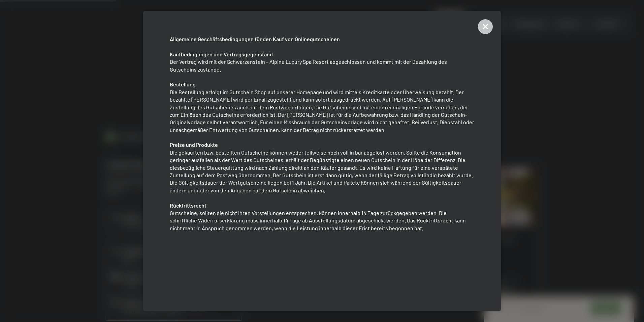 The height and width of the screenshot is (322, 644). Describe the element at coordinates (188, 205) in the screenshot. I see `span: Rücktrittsrecht` at that location.